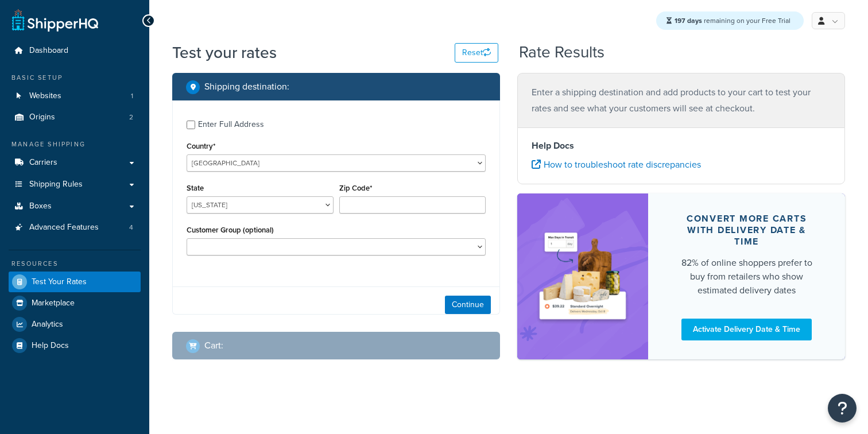  What do you see at coordinates (131, 227) in the screenshot?
I see `span: 4` at bounding box center [131, 227].